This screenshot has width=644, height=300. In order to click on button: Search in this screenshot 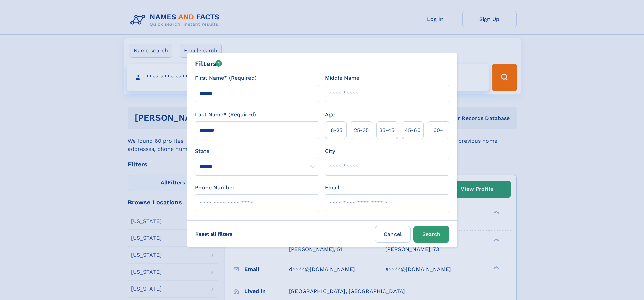, I will do `click(431, 233)`.